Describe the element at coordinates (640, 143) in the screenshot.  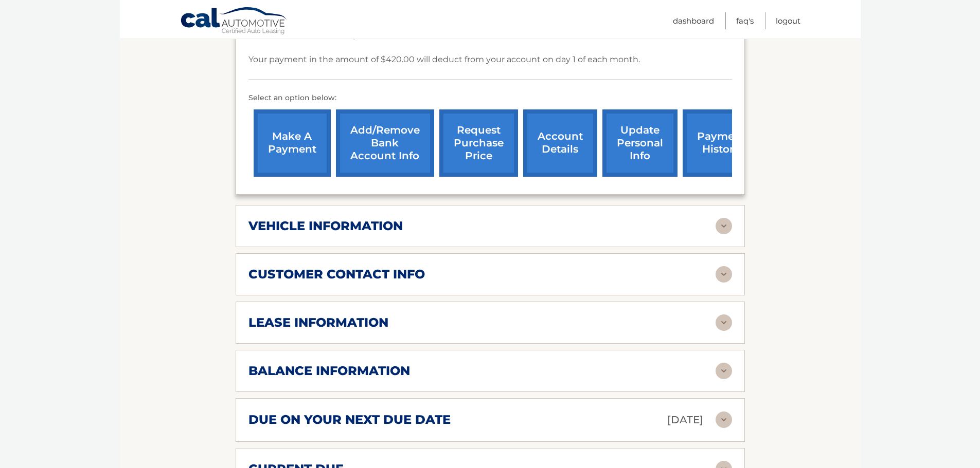
I see `a: update personal info` at that location.